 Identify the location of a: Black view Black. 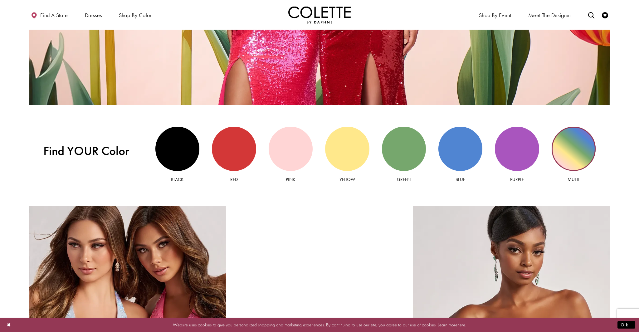
(177, 154).